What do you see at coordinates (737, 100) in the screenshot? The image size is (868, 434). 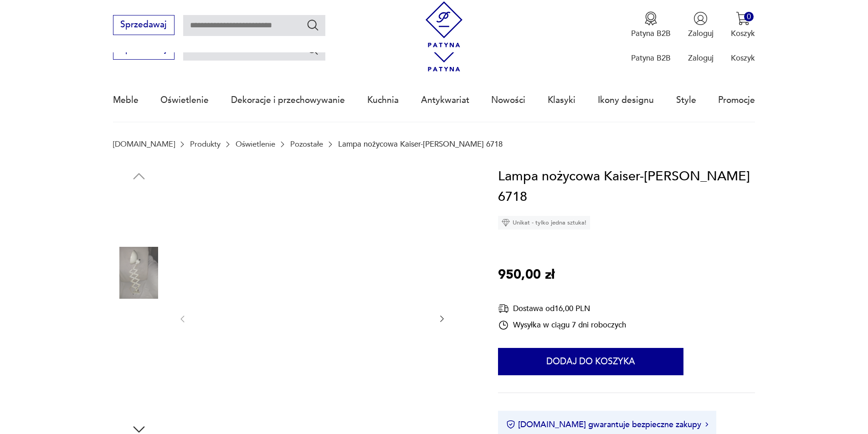 I see `a: Promocje` at bounding box center [737, 100].